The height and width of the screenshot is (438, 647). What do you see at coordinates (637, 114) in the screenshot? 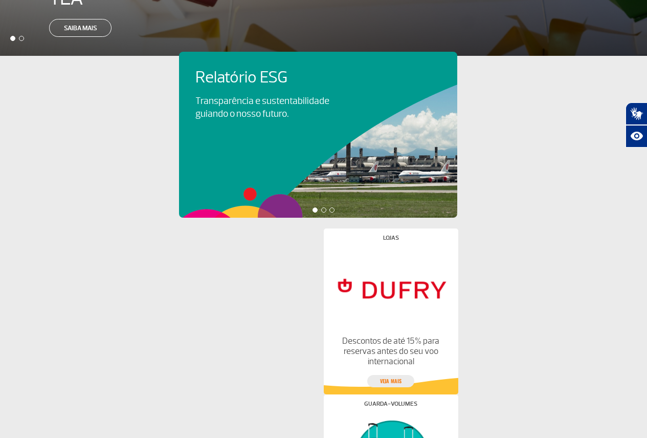
I see `button: Abrir tradutor de língua de sinais.` at bounding box center [637, 114].